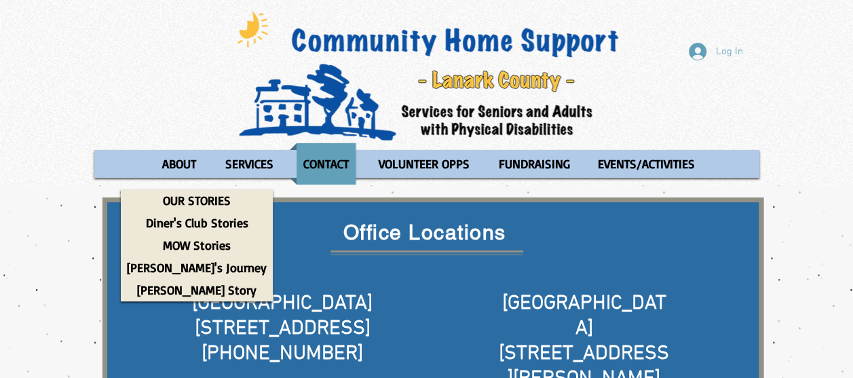 The image size is (853, 378). I want to click on a: MOW Stories, so click(197, 245).